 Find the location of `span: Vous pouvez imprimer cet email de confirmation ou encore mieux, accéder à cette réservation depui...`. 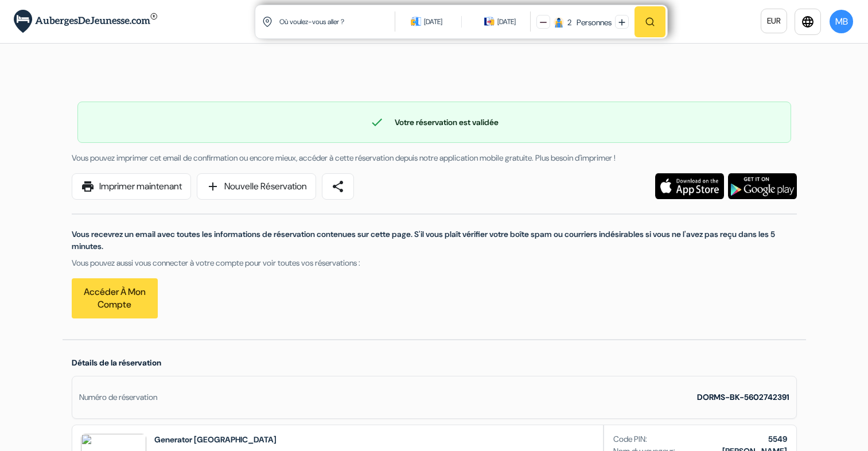

span: Vous pouvez imprimer cet email de confirmation ou encore mieux, accéder à cette réservation depui... is located at coordinates (344, 158).